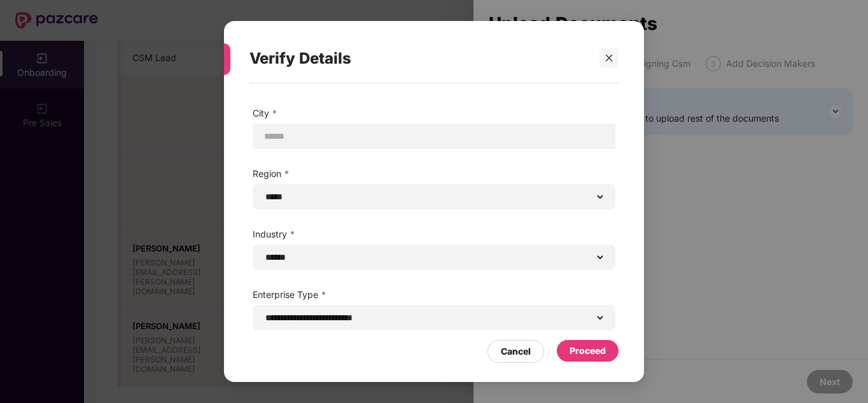 Image resolution: width=868 pixels, height=403 pixels. Describe the element at coordinates (419, 59) in the screenshot. I see `div: Verify Details` at that location.